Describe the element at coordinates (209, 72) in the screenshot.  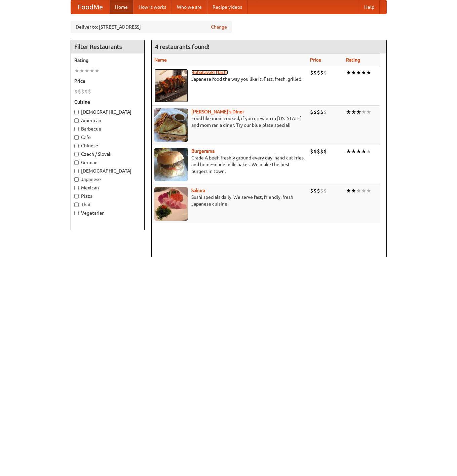
I see `a: Robatayaki Hachi` at that location.